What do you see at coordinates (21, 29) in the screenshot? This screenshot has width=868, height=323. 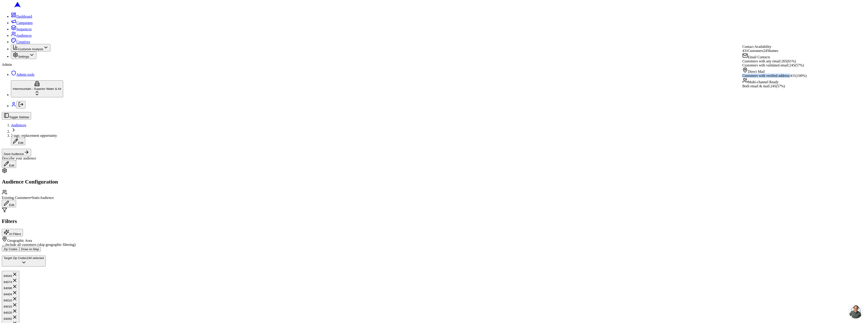 I see `a: Sequences` at bounding box center [21, 29].